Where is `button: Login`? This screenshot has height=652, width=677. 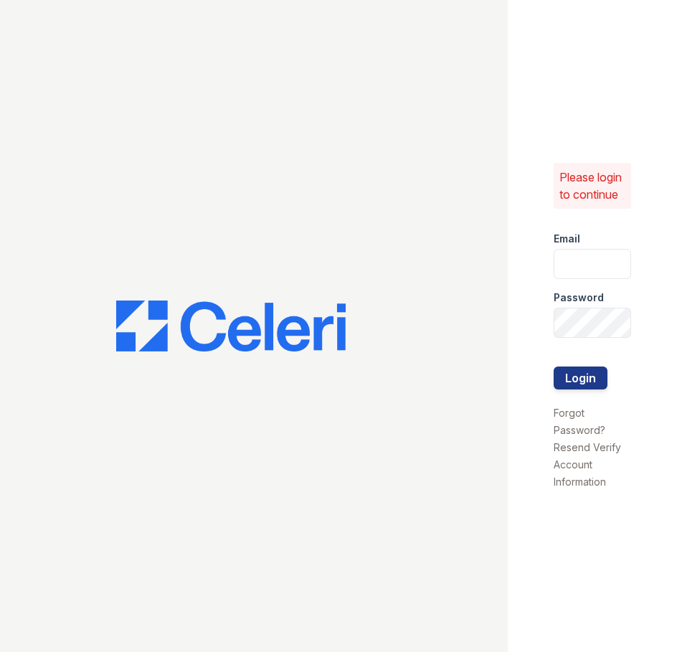 button: Login is located at coordinates (580, 378).